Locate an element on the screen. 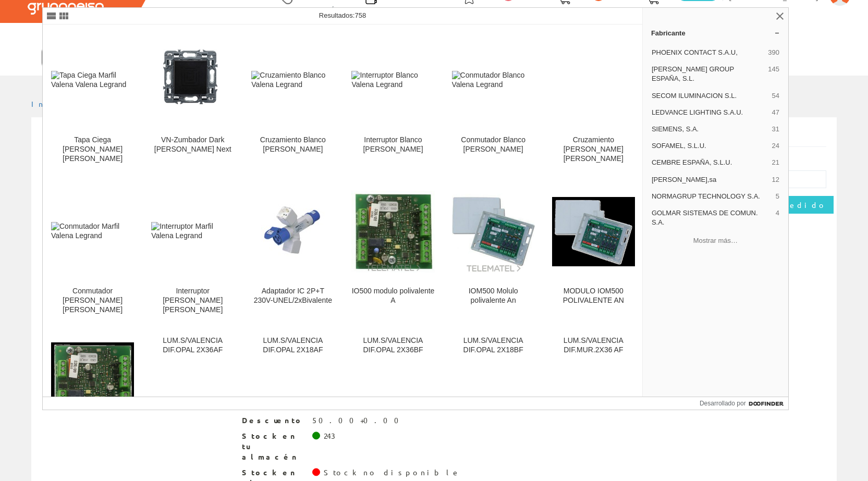 The width and height of the screenshot is (868, 481). span: 390 is located at coordinates (773, 52).